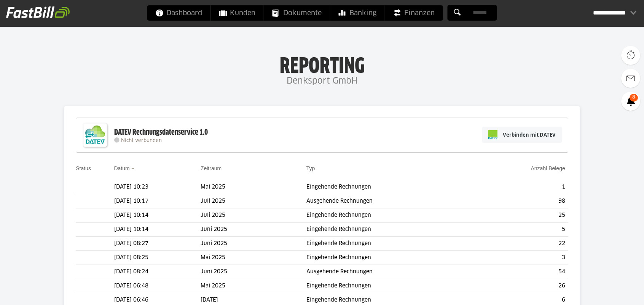 The image size is (644, 305). What do you see at coordinates (521, 229) in the screenshot?
I see `td: 5` at bounding box center [521, 229].